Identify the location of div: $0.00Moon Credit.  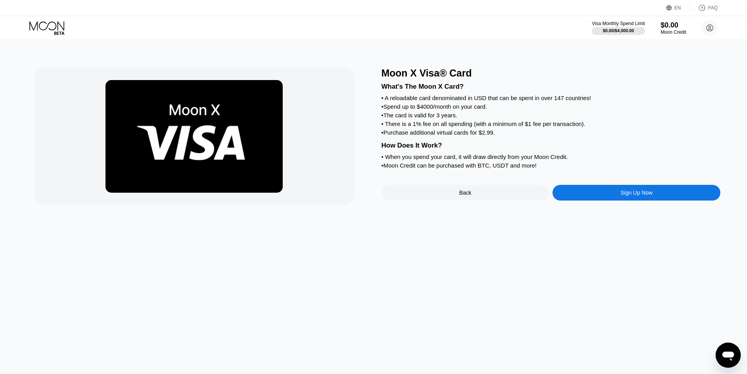
(673, 28).